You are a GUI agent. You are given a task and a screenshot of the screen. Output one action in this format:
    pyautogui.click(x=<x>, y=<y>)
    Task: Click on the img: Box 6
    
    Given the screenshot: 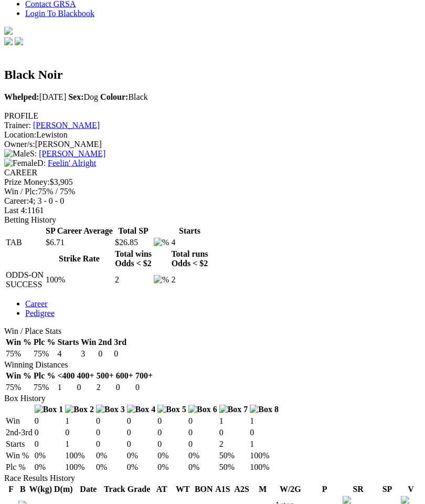 What is the action you would take?
    pyautogui.click(x=203, y=409)
    